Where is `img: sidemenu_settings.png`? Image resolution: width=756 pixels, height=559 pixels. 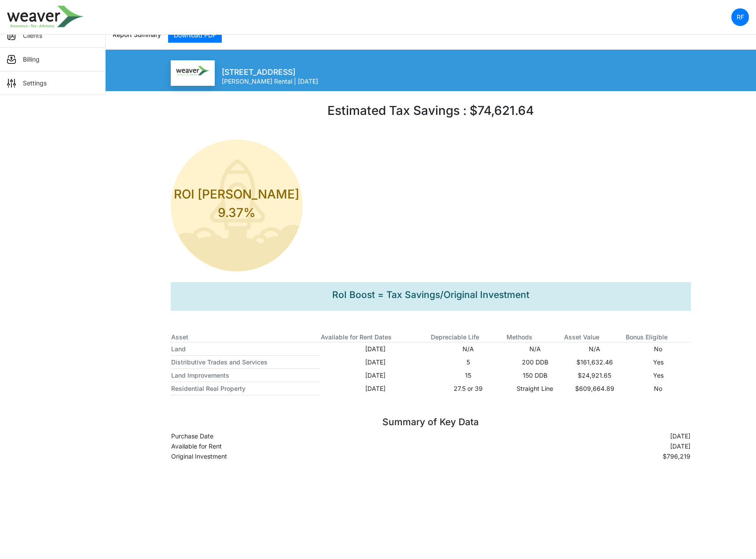 img: sidemenu_settings.png is located at coordinates (11, 84).